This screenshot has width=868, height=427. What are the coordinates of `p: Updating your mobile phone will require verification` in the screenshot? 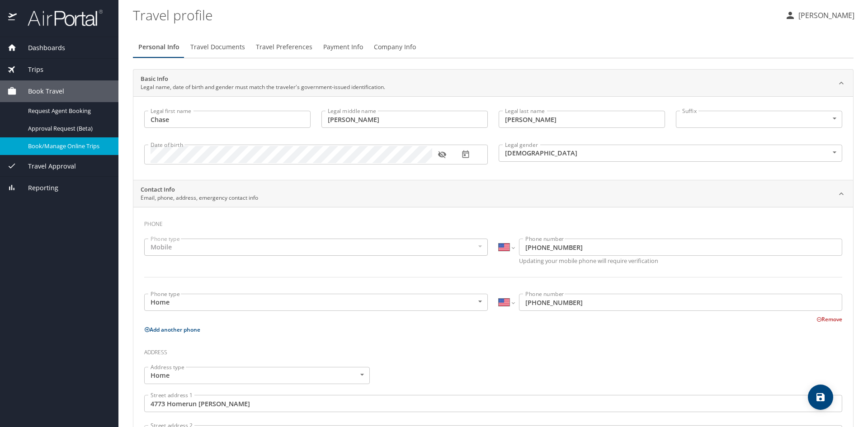 It's located at (680, 261).